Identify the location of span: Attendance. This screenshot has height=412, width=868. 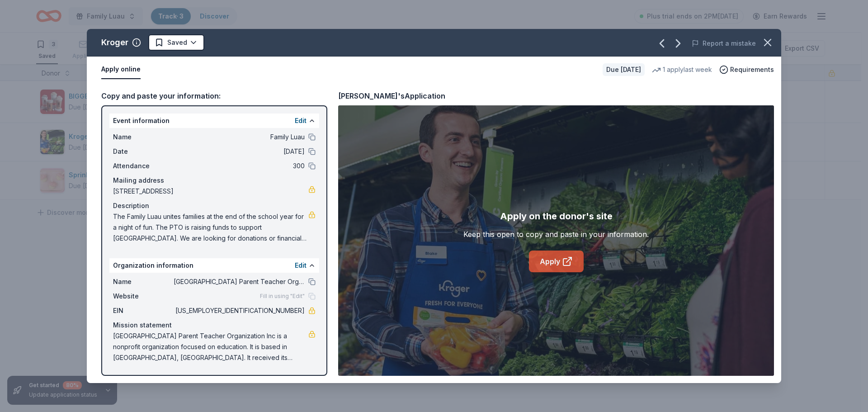
(143, 166).